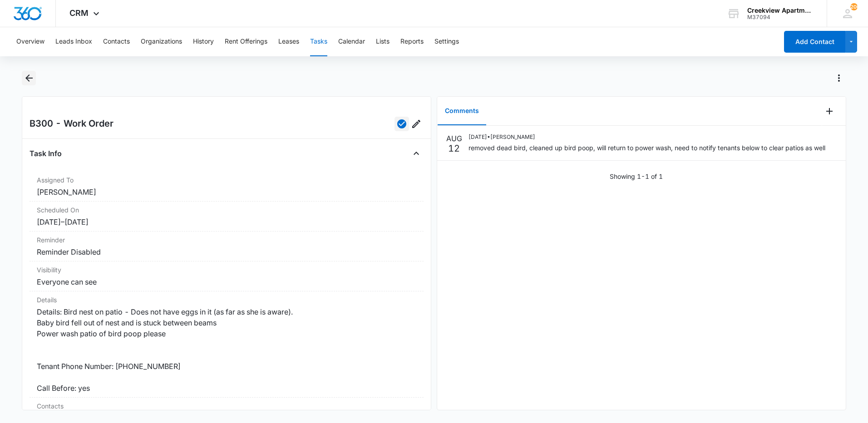  I want to click on button: Back, so click(29, 78).